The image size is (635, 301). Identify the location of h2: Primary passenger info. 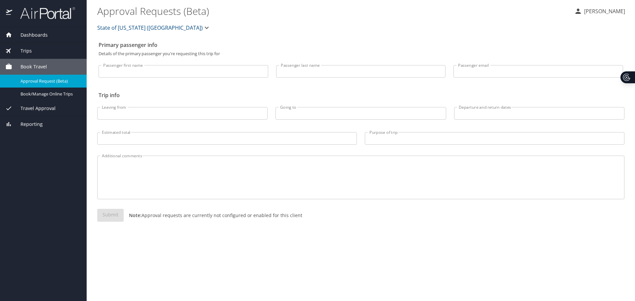
(361, 45).